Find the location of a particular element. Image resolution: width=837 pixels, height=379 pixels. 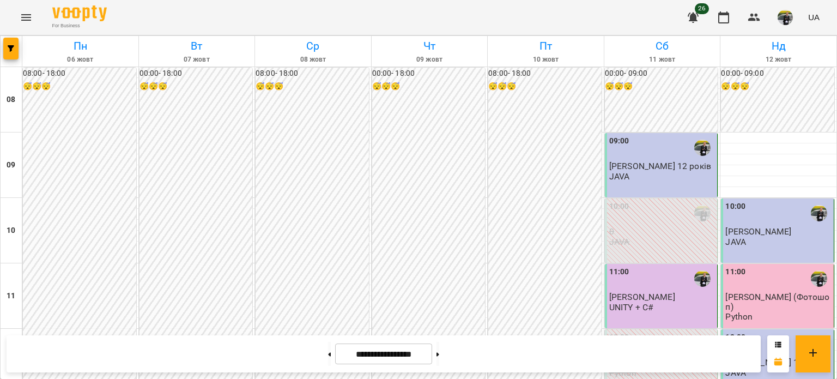

h6: 10 is located at coordinates (11, 231).